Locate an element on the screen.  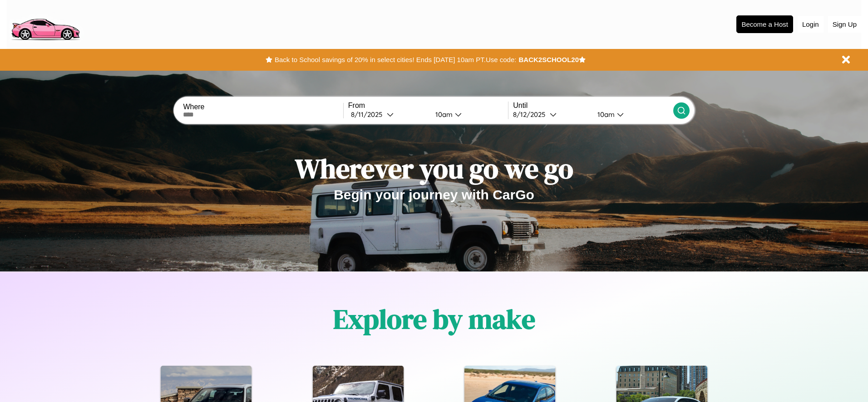
b: BACK2SCHOOL20 is located at coordinates (548, 59).